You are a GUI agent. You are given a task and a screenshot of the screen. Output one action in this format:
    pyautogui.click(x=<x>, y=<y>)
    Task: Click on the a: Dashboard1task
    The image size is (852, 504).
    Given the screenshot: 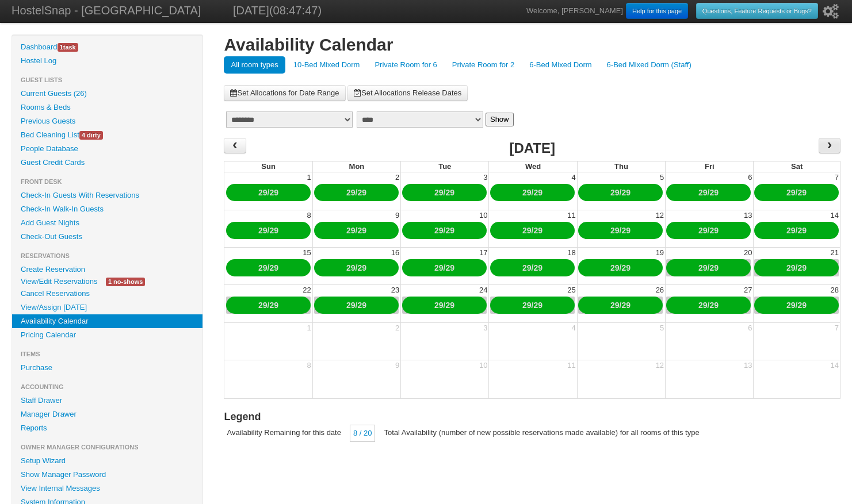 What is the action you would take?
    pyautogui.click(x=107, y=47)
    